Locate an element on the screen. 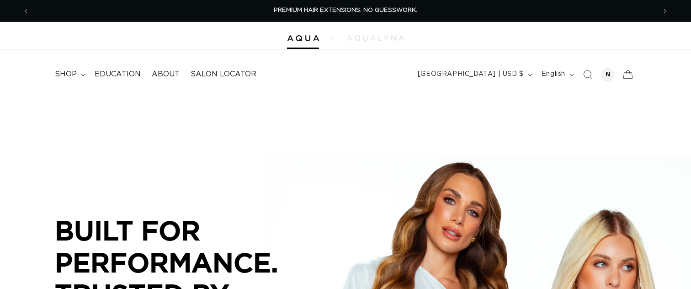  summary: Search is located at coordinates (588, 74).